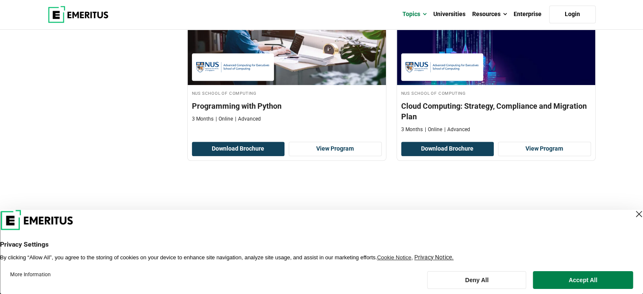  I want to click on a: Login, so click(572, 14).